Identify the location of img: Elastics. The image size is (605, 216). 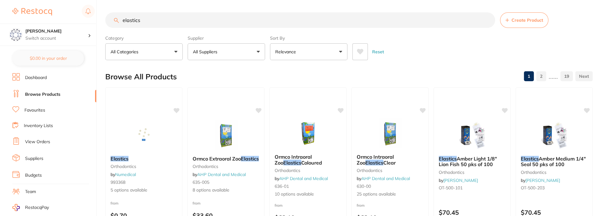
(144, 135).